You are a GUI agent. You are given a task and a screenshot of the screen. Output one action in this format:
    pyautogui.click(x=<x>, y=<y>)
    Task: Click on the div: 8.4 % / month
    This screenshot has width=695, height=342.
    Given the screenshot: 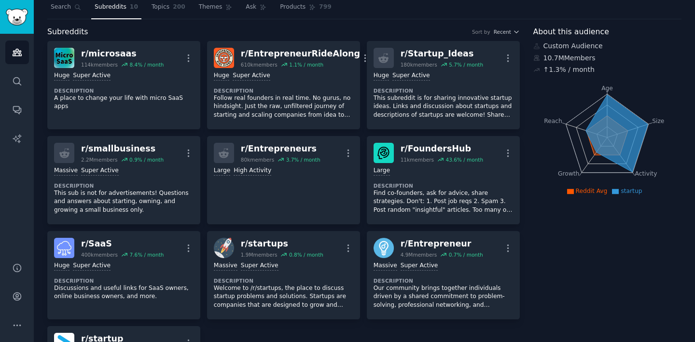 What is the action you would take?
    pyautogui.click(x=146, y=65)
    